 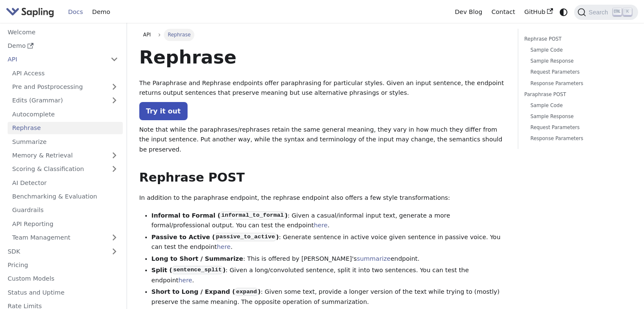 I want to click on h1: Rephrase, so click(x=322, y=57).